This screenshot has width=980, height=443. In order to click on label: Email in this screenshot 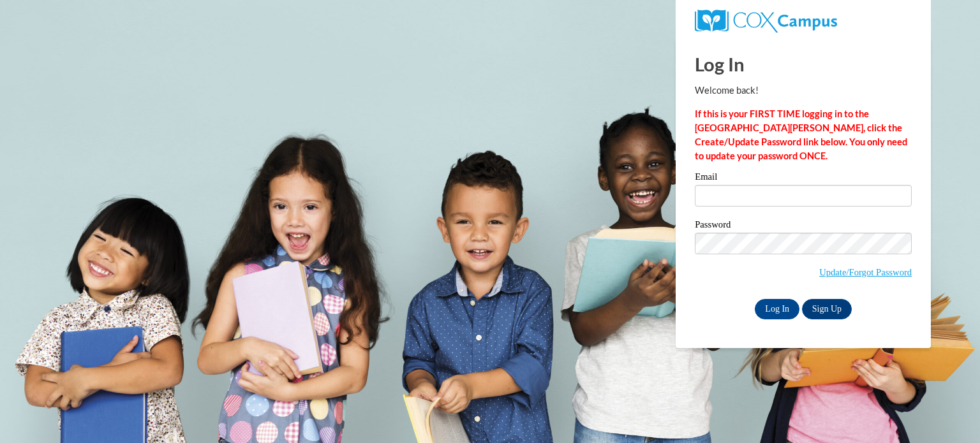, I will do `click(804, 179)`.